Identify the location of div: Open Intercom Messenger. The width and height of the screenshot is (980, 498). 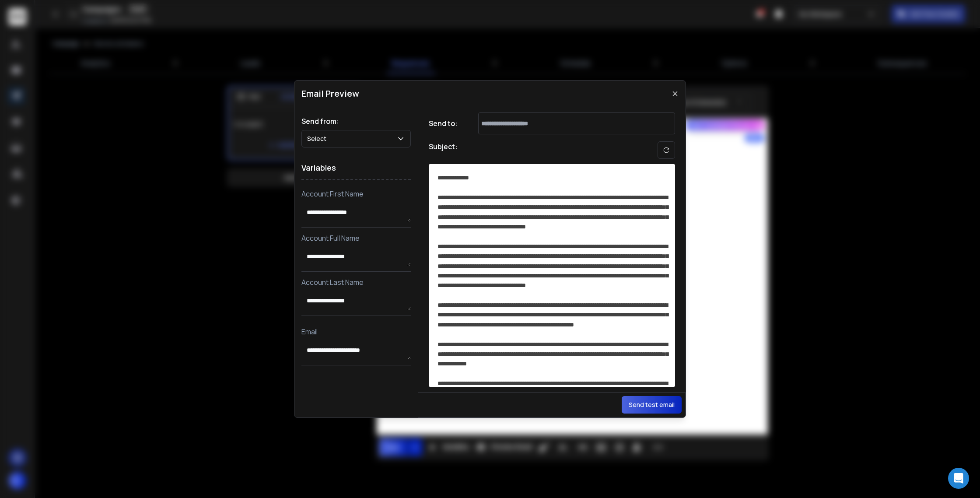
(959, 479).